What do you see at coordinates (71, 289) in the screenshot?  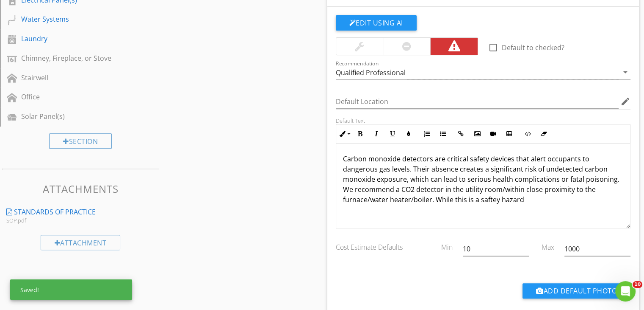 I see `div: Saved!` at bounding box center [71, 289].